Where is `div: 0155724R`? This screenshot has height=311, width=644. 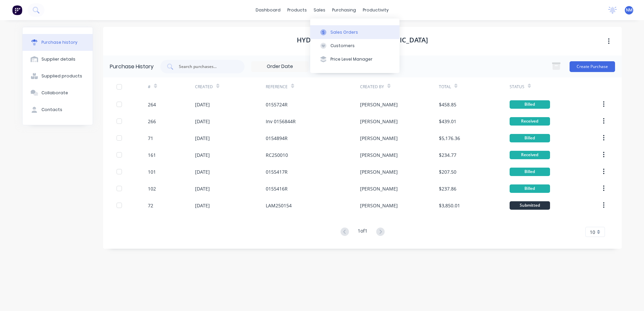
div: 0155724R is located at coordinates (276, 104).